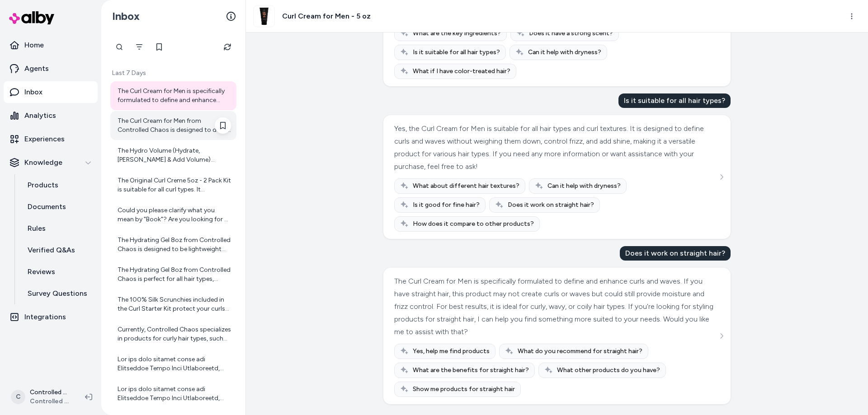  I want to click on a: Documents, so click(58, 207).